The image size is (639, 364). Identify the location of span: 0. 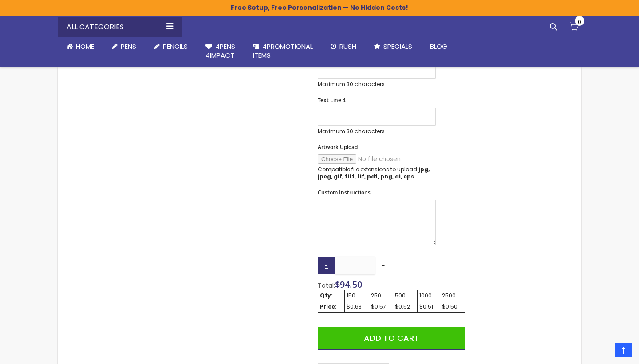
(579, 22).